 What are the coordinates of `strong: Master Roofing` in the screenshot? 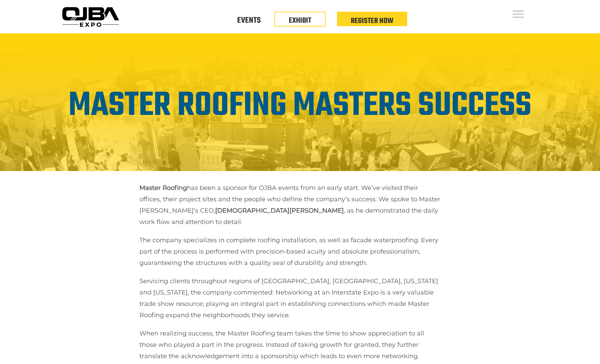 It's located at (163, 188).